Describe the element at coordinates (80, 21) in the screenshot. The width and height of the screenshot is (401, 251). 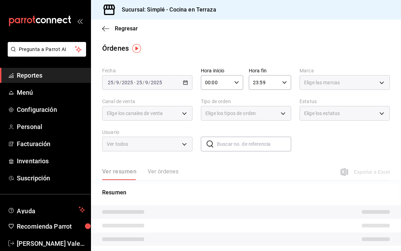
I see `button: open_drawer_menu` at that location.